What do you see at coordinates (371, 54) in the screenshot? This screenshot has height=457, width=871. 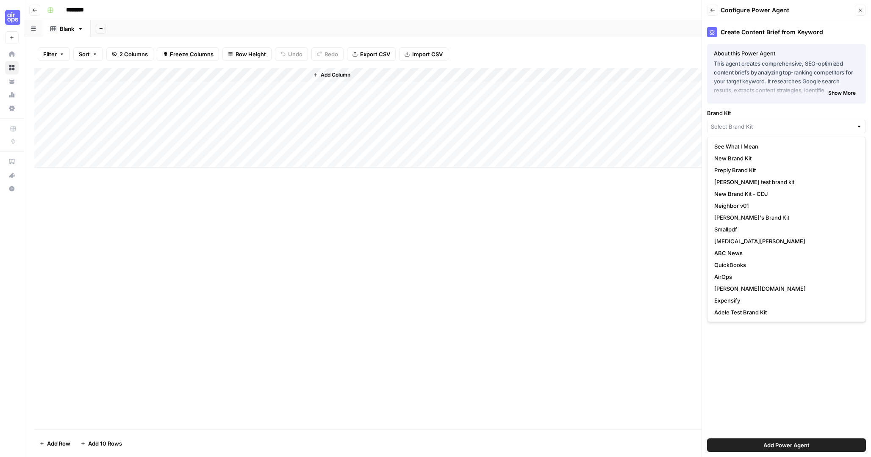 I see `button: Export CSV` at bounding box center [371, 54].